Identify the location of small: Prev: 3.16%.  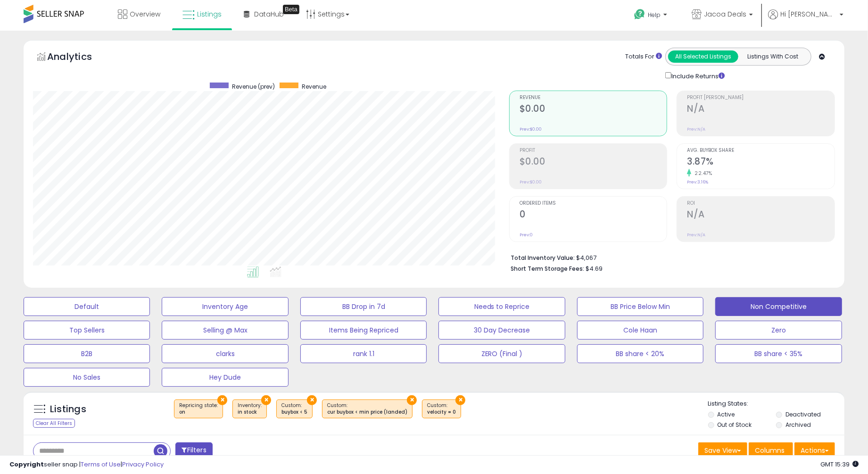
(697, 182).